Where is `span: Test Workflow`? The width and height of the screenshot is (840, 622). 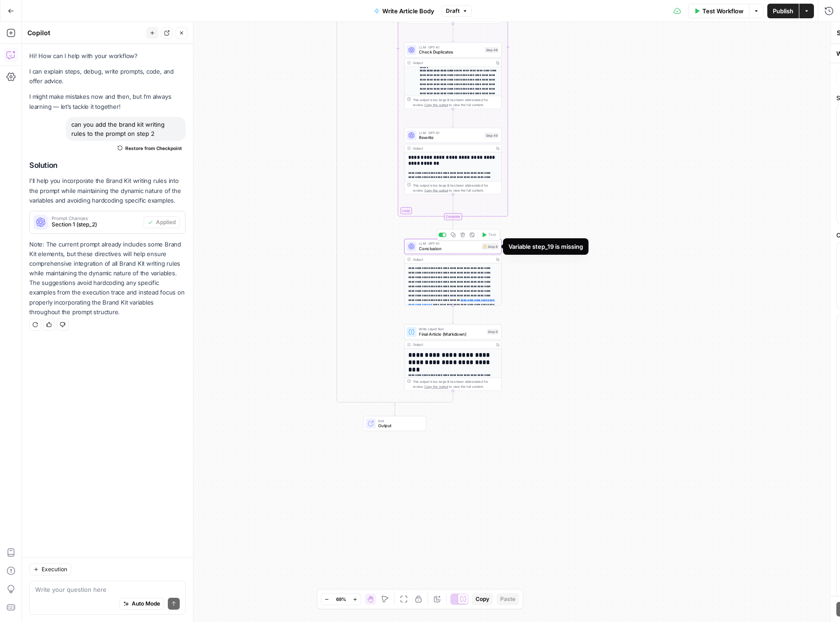
span: Test Workflow is located at coordinates (723, 11).